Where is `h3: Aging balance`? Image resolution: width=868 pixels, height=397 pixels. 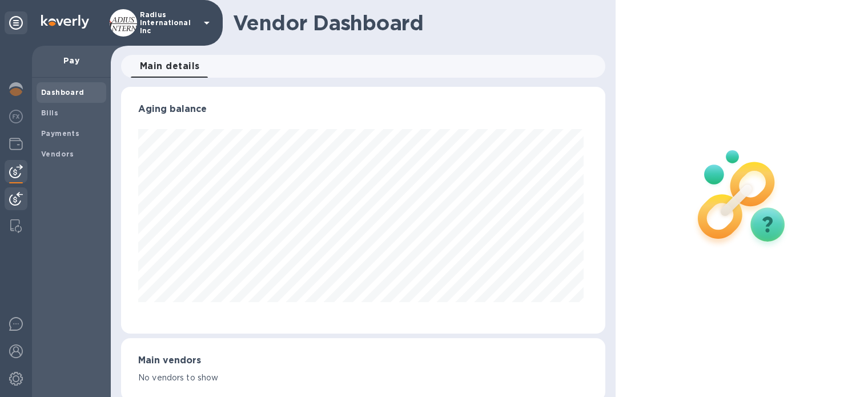 h3: Aging balance is located at coordinates (363, 109).